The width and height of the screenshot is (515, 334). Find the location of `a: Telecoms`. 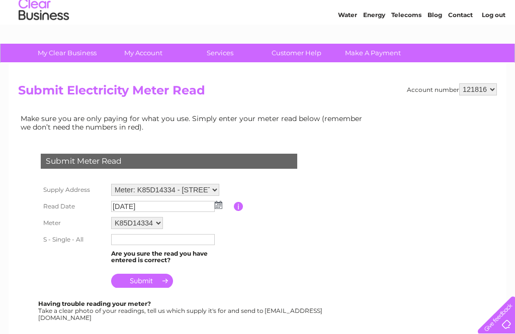

a: Telecoms is located at coordinates (406, 46).